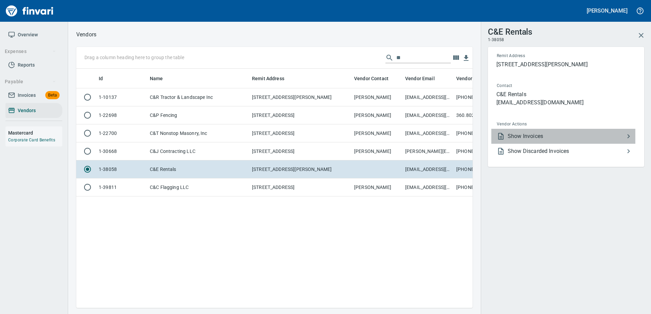 The width and height of the screenshot is (651, 314). What do you see at coordinates (134, 58) in the screenshot?
I see `p: Drag a column heading here to group the table` at bounding box center [134, 58].